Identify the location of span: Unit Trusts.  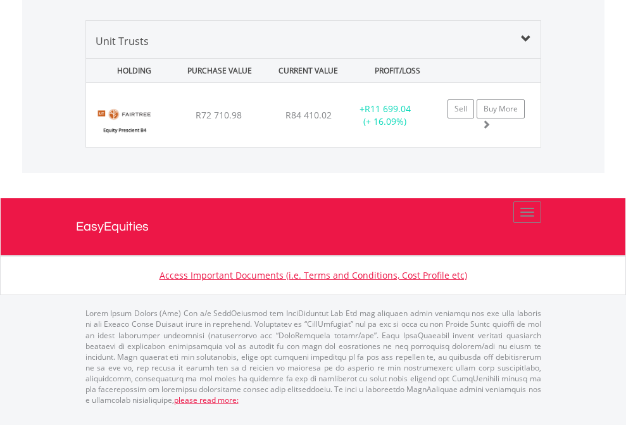
(122, 41).